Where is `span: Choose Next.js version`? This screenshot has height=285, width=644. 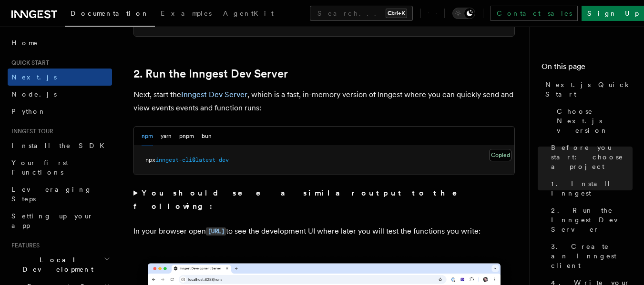
span: Choose Next.js version is located at coordinates (595, 121).